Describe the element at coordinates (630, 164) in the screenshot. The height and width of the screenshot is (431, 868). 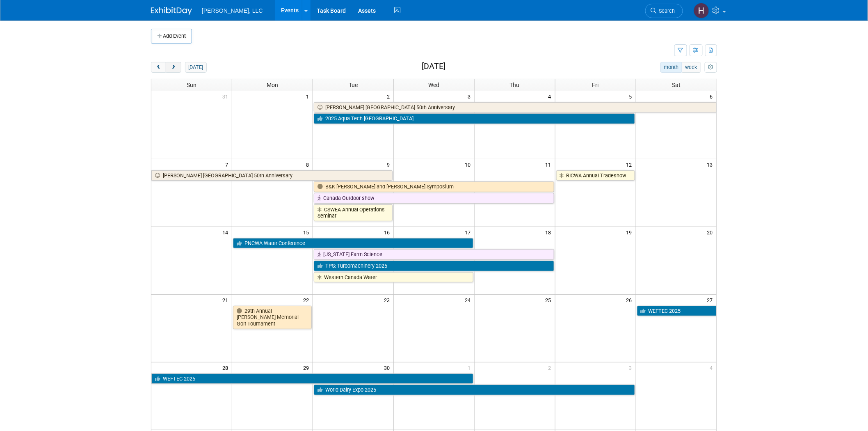
I see `span: 12` at that location.